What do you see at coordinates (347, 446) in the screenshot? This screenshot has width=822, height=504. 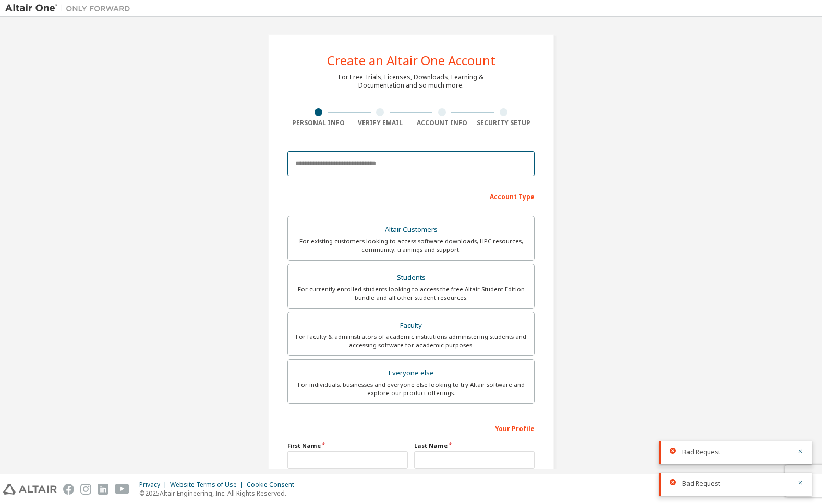 I see `label: First Name` at bounding box center [347, 446].